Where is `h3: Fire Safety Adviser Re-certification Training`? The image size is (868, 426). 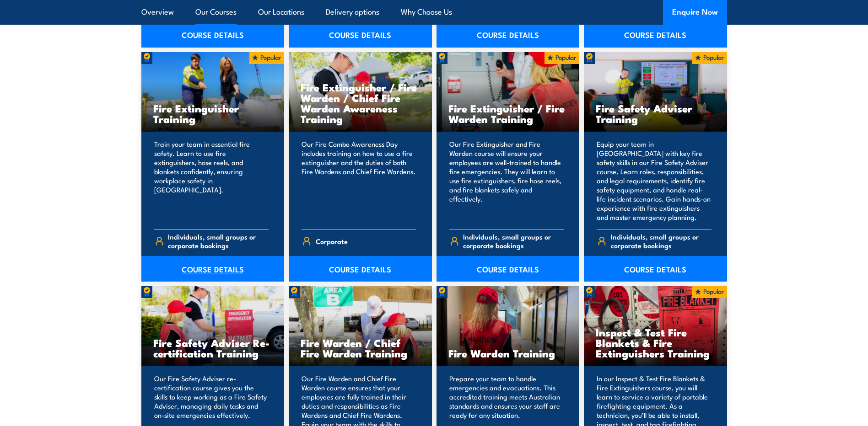
h3: Fire Safety Adviser Re-certification Training is located at coordinates (212, 348).